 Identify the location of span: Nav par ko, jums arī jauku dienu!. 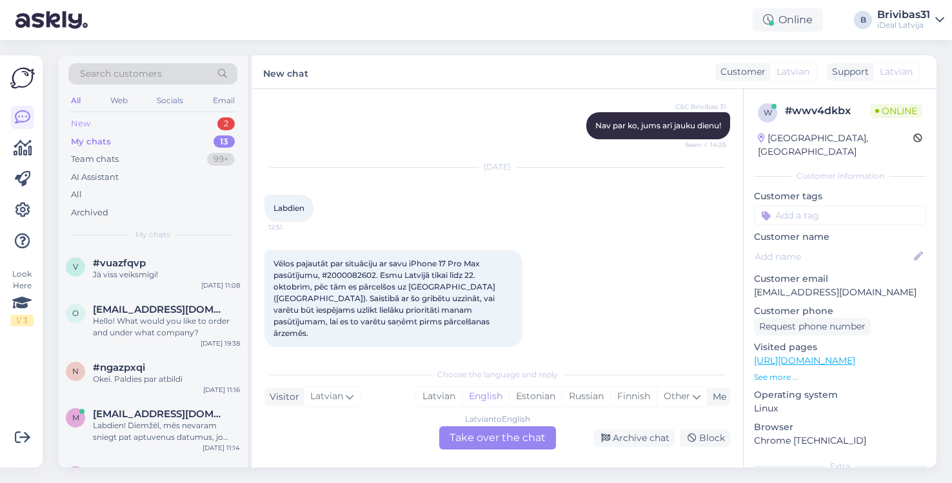
(658, 125).